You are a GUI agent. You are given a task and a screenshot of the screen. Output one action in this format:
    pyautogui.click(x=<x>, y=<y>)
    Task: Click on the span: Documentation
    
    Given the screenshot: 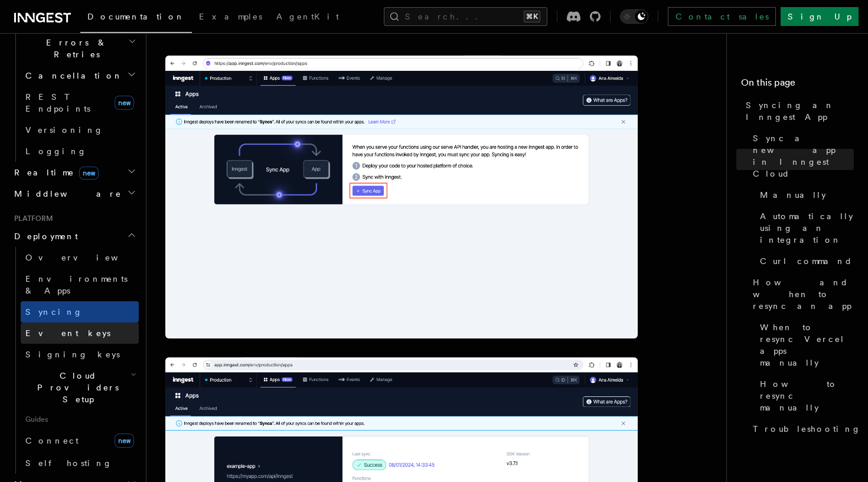 What is the action you would take?
    pyautogui.click(x=136, y=16)
    